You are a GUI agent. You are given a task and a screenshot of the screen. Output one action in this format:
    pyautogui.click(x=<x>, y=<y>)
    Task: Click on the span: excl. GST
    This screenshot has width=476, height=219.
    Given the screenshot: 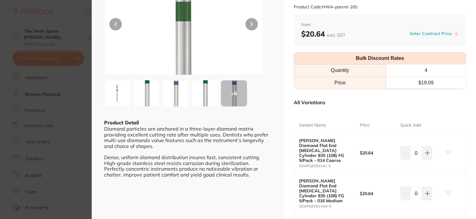 What is the action you would take?
    pyautogui.click(x=336, y=35)
    